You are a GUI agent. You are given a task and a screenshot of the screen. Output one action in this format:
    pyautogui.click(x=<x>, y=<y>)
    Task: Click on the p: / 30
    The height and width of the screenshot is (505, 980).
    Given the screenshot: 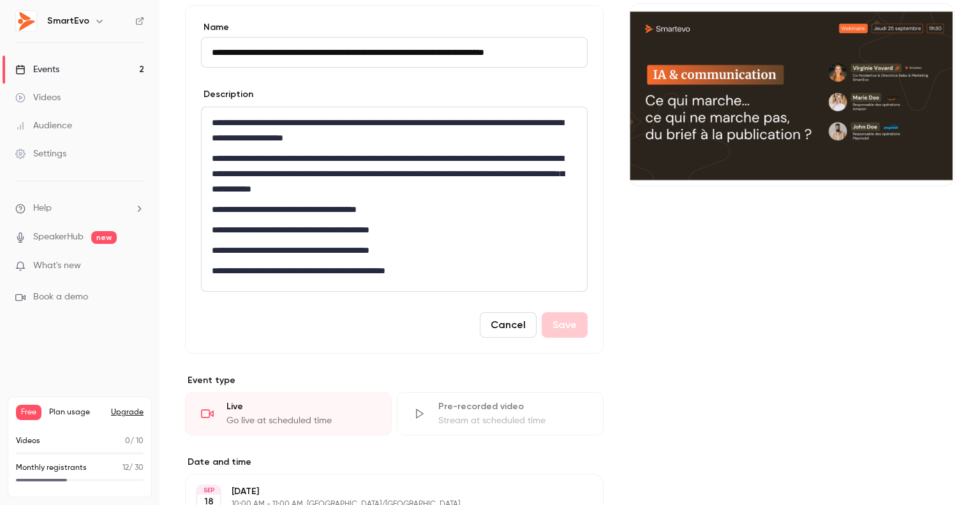 What is the action you would take?
    pyautogui.click(x=133, y=468)
    